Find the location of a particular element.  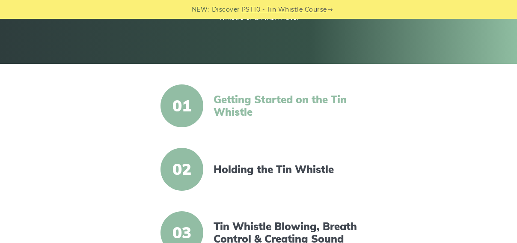

a: Getting Started on the Tin Whistle is located at coordinates (286, 106).